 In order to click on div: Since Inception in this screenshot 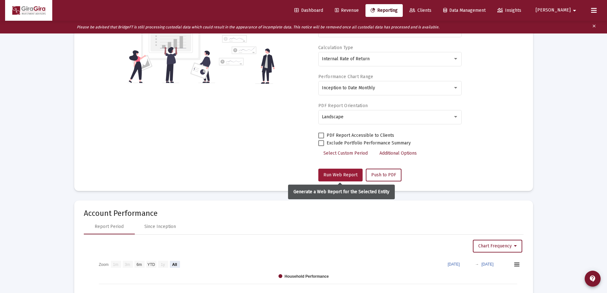, I will do `click(160, 226)`.